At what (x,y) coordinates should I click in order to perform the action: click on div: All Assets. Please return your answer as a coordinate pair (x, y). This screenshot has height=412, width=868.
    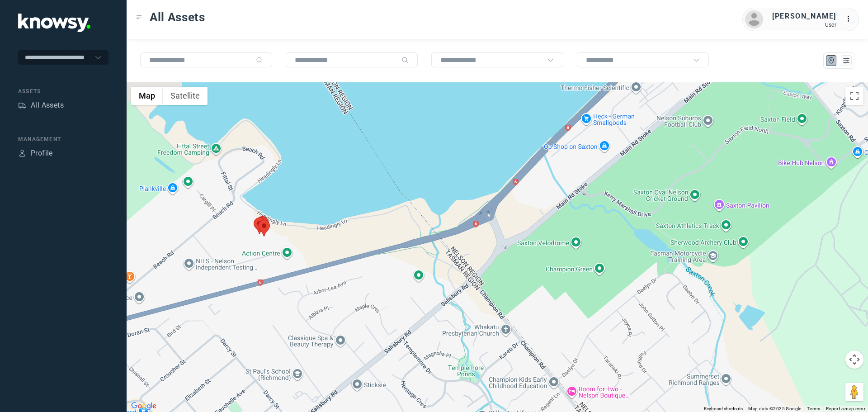
    Looking at the image, I should click on (47, 105).